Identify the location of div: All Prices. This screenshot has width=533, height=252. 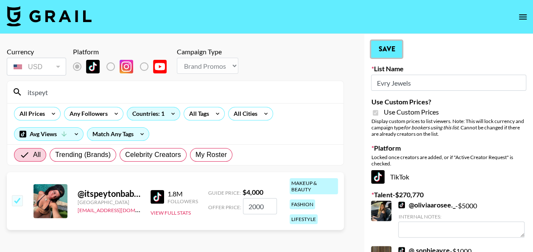
(31, 114).